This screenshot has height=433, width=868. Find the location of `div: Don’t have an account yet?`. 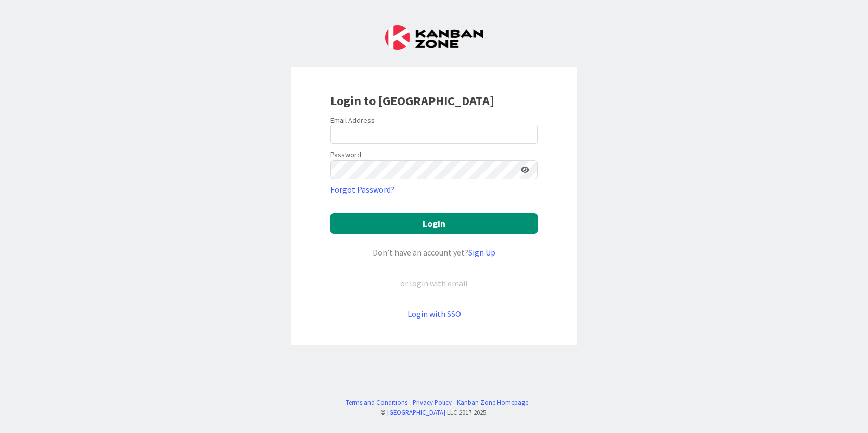

div: Don’t have an account yet? is located at coordinates (434, 253).